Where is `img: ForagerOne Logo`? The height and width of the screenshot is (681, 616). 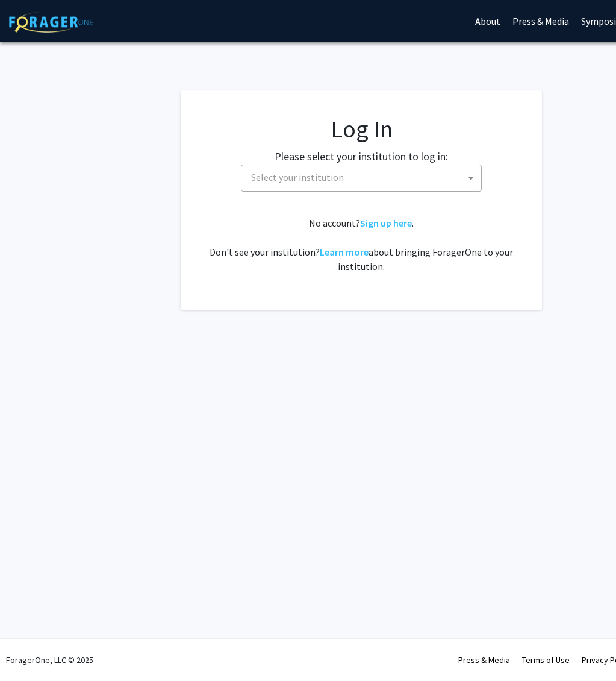
img: ForagerOne Logo is located at coordinates (51, 22).